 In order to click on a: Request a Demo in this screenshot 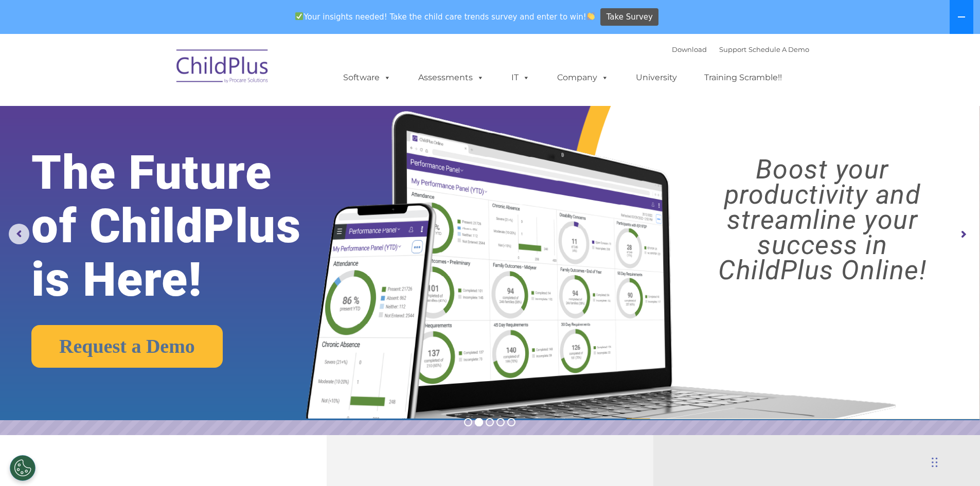, I will do `click(127, 346)`.